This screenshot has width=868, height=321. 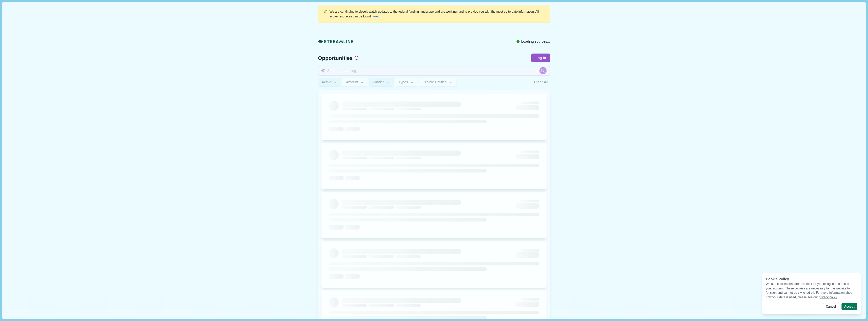 I want to click on span: Types, so click(x=404, y=82).